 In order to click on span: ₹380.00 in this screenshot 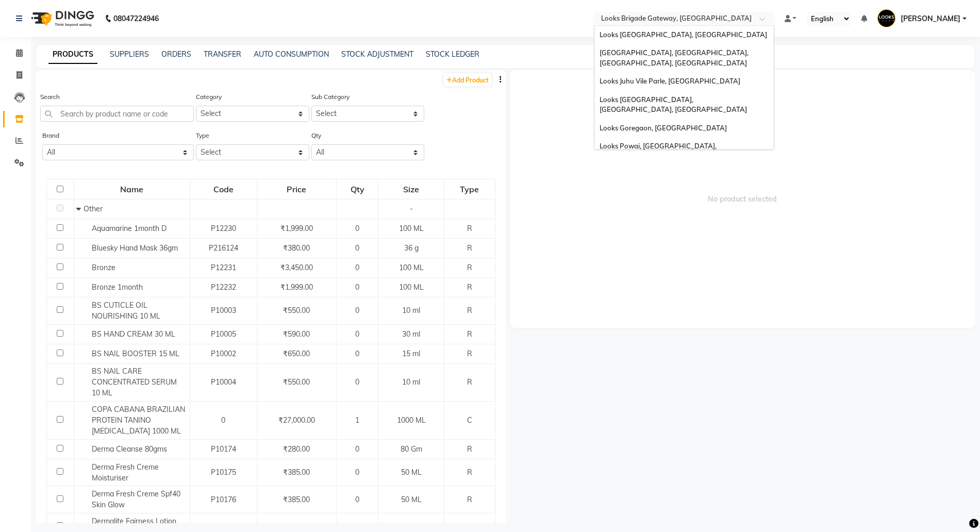, I will do `click(296, 248)`.